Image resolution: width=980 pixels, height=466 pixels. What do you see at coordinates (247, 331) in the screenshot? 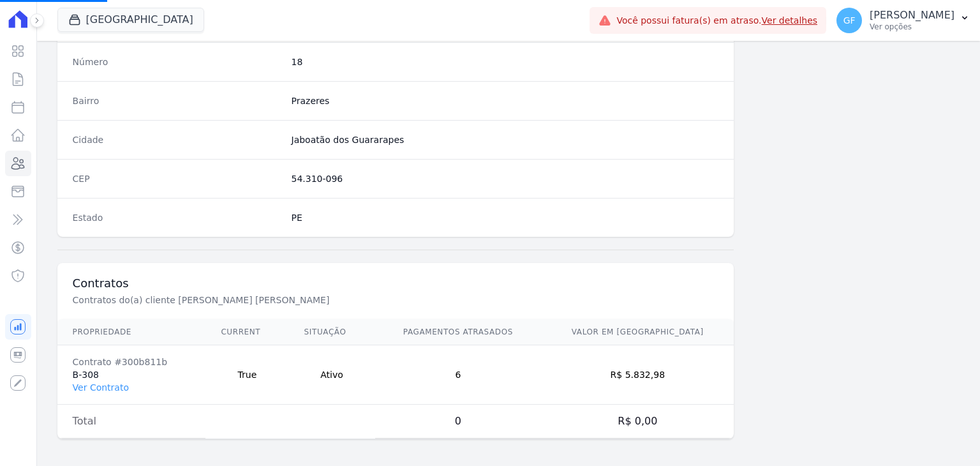
I see `th: Current` at bounding box center [247, 331].